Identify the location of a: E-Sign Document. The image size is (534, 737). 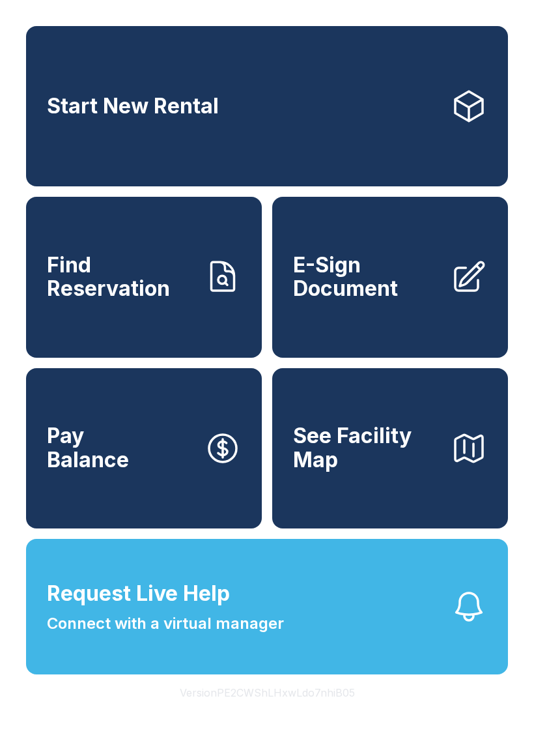
(390, 277).